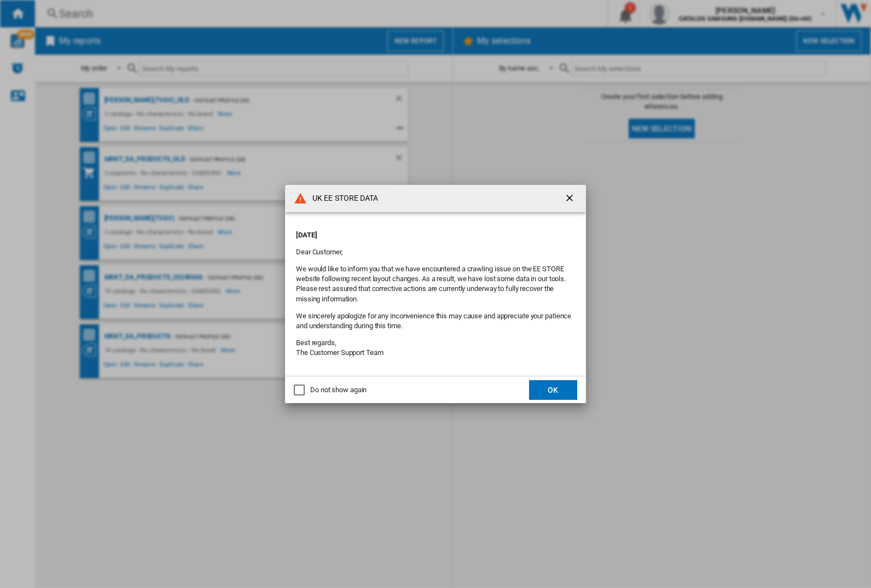  I want to click on p: Dear Customer,, so click(435, 252).